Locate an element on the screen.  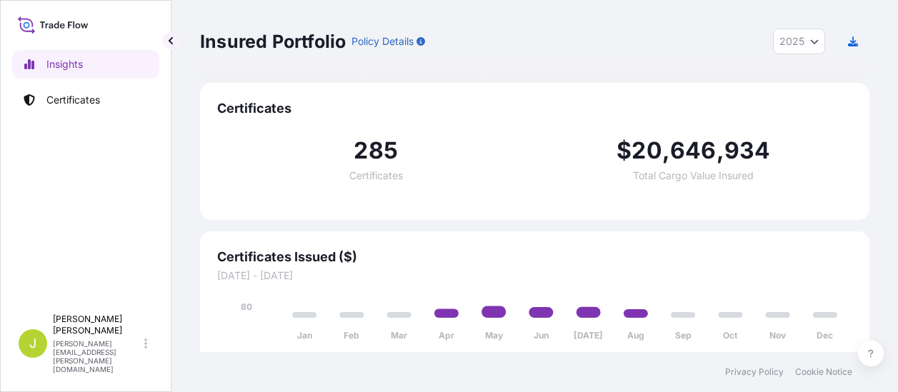
tspan: Sep is located at coordinates (683, 335).